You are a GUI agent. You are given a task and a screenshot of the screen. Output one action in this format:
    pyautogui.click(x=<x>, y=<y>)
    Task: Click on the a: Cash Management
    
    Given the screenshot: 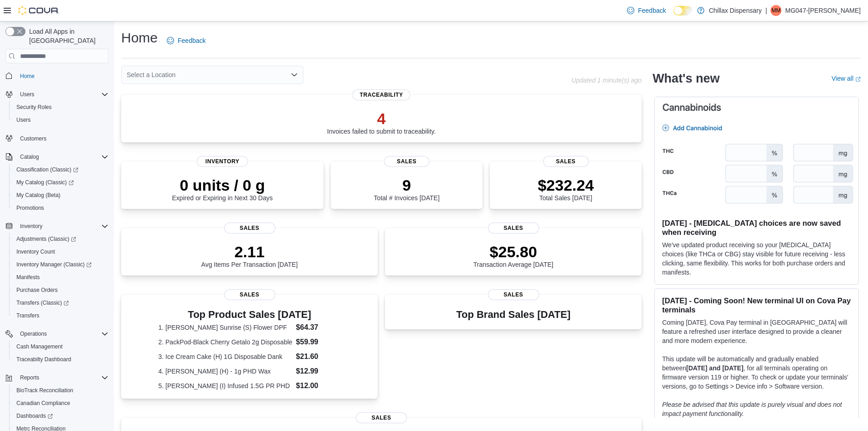 What is the action you would take?
    pyautogui.click(x=39, y=346)
    